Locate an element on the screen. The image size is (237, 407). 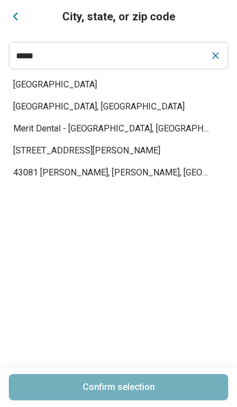
button: Close is located at coordinates (15, 17).